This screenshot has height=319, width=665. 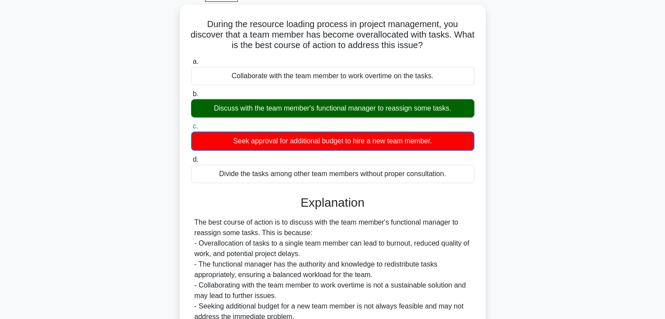 I want to click on div: Divide the tasks among other team members without proper consultation., so click(x=333, y=174).